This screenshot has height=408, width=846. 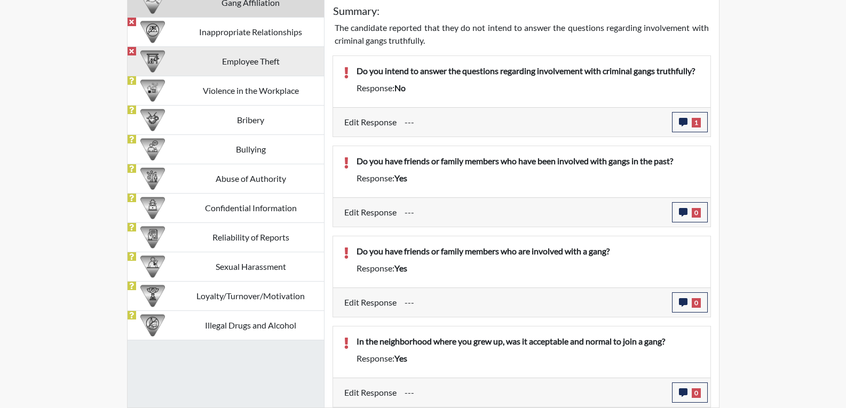 I want to click on img: CATEGORY%20ICON-20.4a32fe39.png, so click(x=153, y=238).